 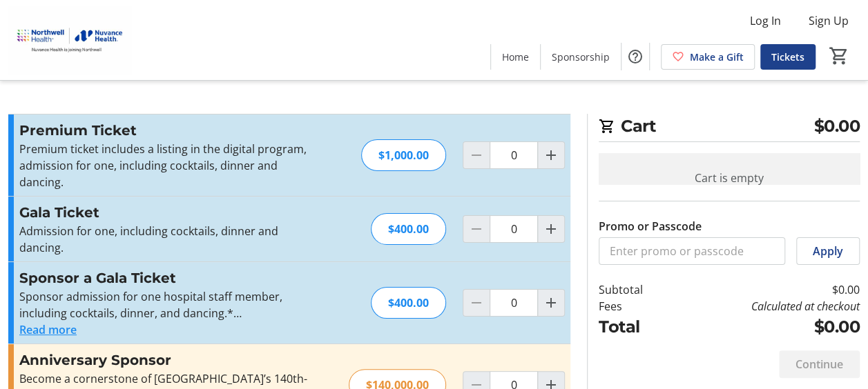 What do you see at coordinates (170, 239) in the screenshot?
I see `p: Admission for one, including cocktails, dinner and dancing.` at bounding box center [170, 239].